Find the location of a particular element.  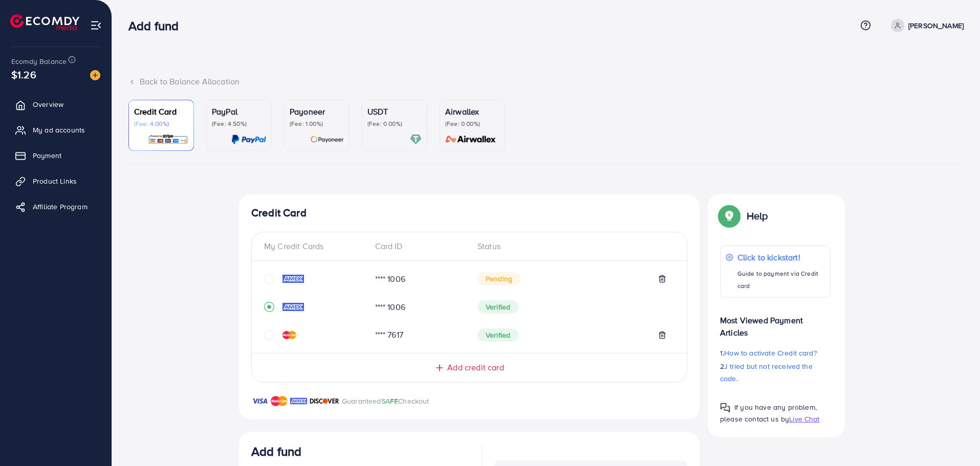

a: logo is located at coordinates (45, 22).